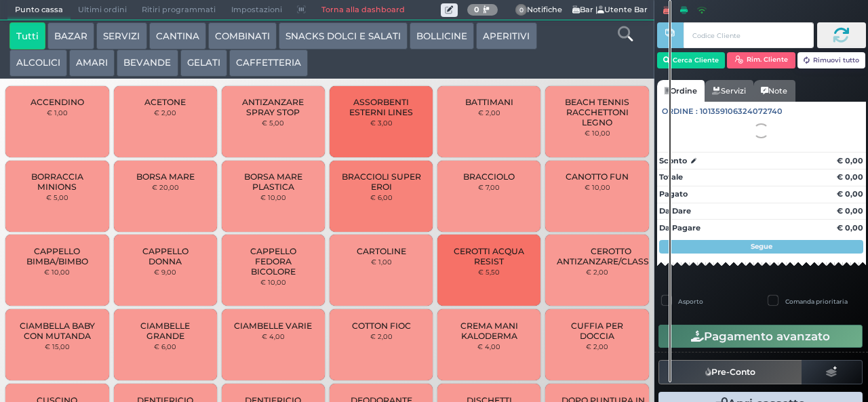  What do you see at coordinates (489, 188) in the screenshot?
I see `small: € 7,00` at bounding box center [489, 188].